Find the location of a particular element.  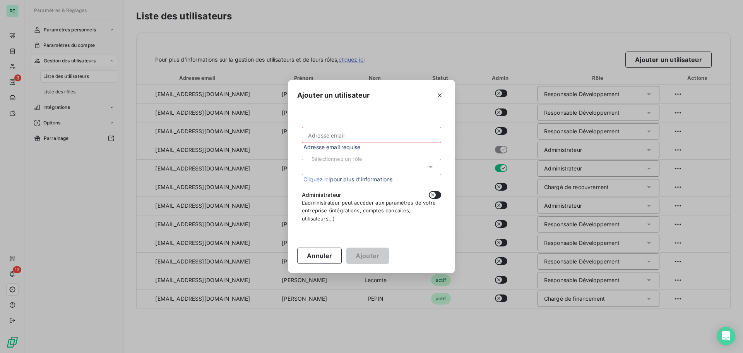

h5: Ajouter un utilisateur is located at coordinates (333, 95).